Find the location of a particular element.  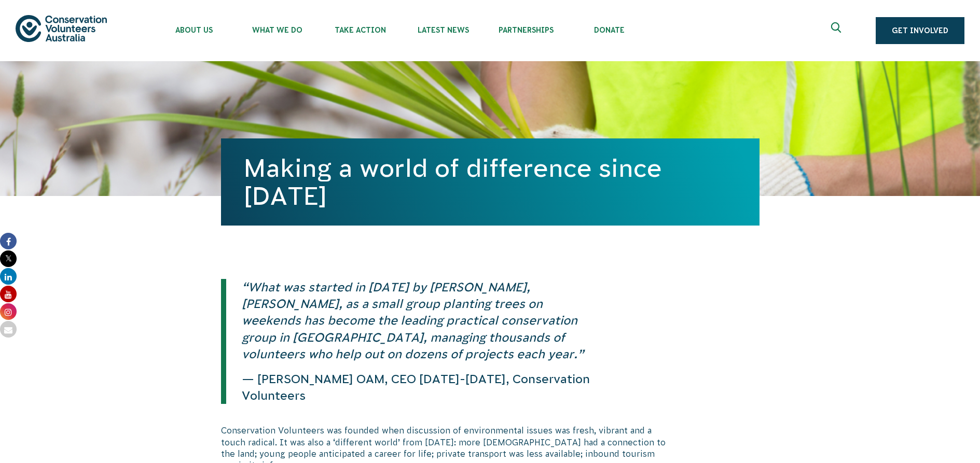

a: Get Involved is located at coordinates (920, 30).